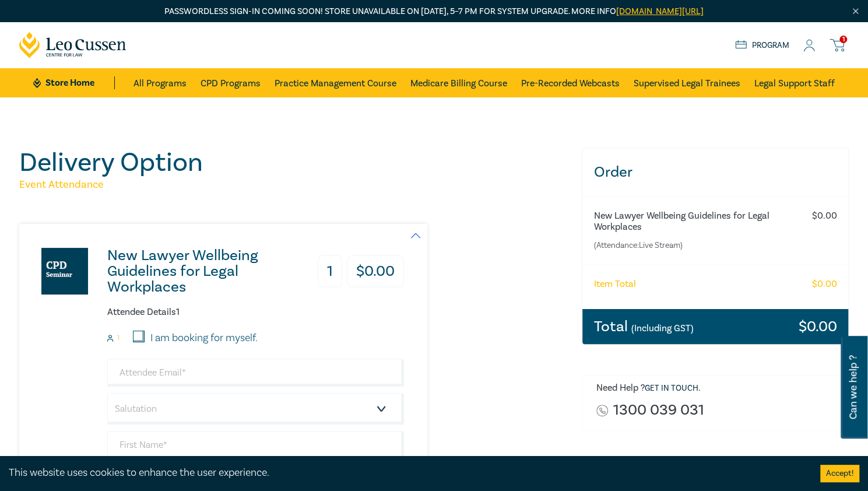 This screenshot has width=868, height=491. What do you see at coordinates (73, 83) in the screenshot?
I see `a: Store Home` at bounding box center [73, 83].